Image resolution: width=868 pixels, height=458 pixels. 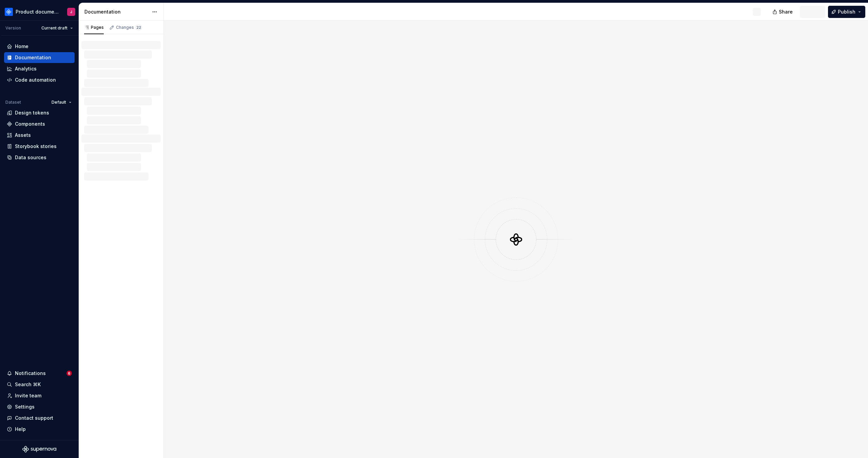 What do you see at coordinates (25, 69) in the screenshot?
I see `div: Analytics` at bounding box center [25, 69].